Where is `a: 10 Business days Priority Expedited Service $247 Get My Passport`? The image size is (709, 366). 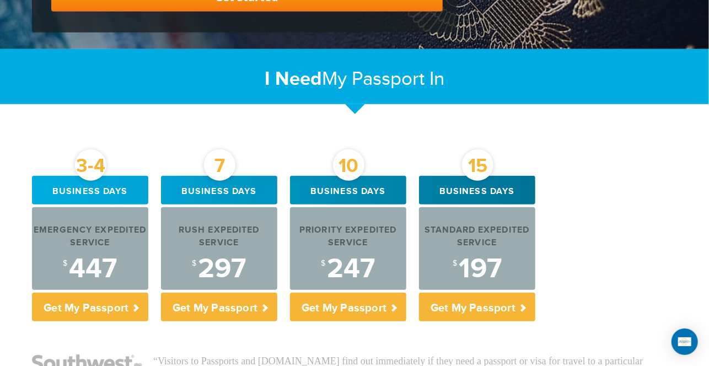 a: 10 Business days Priority Expedited Service $247 Get My Passport is located at coordinates (348, 249).